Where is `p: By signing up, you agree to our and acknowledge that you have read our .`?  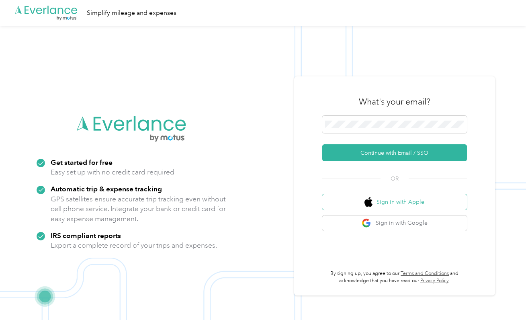 p: By signing up, you agree to our and acknowledge that you have read our . is located at coordinates (394, 277).